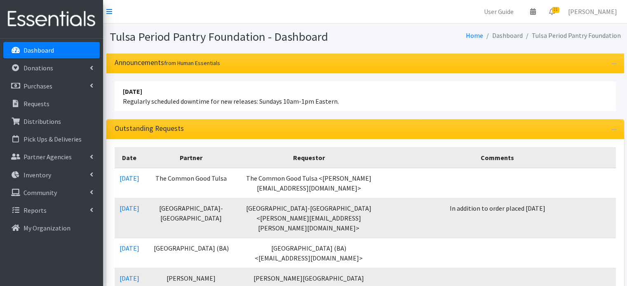 The image size is (627, 286). I want to click on img: HumanEssentials, so click(51, 19).